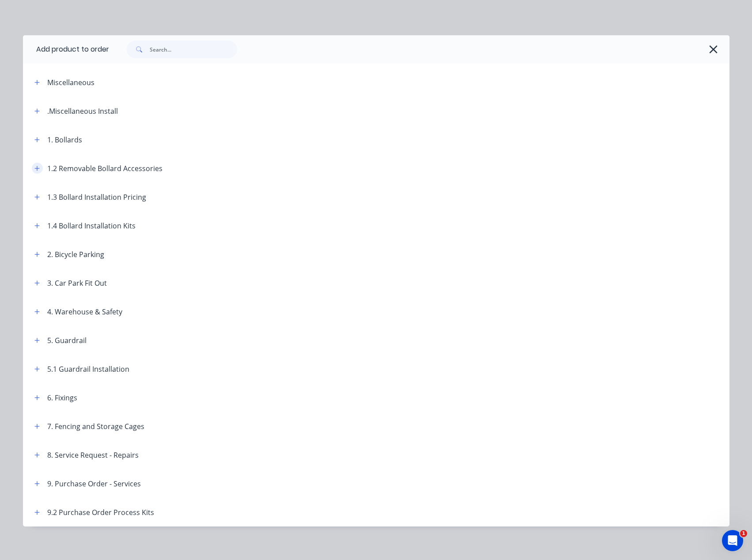 This screenshot has height=560, width=752. Describe the element at coordinates (193, 50) in the screenshot. I see `input: Search...` at that location.